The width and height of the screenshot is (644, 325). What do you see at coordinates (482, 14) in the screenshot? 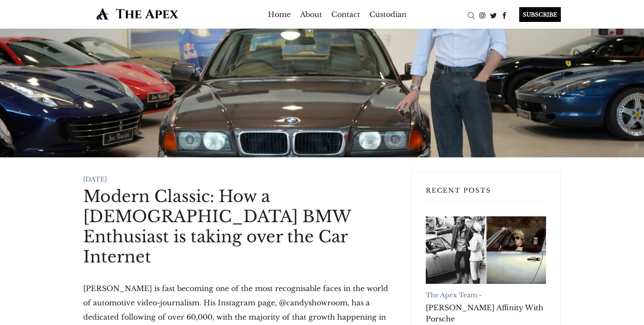
I see `a: Instagram` at bounding box center [482, 14].